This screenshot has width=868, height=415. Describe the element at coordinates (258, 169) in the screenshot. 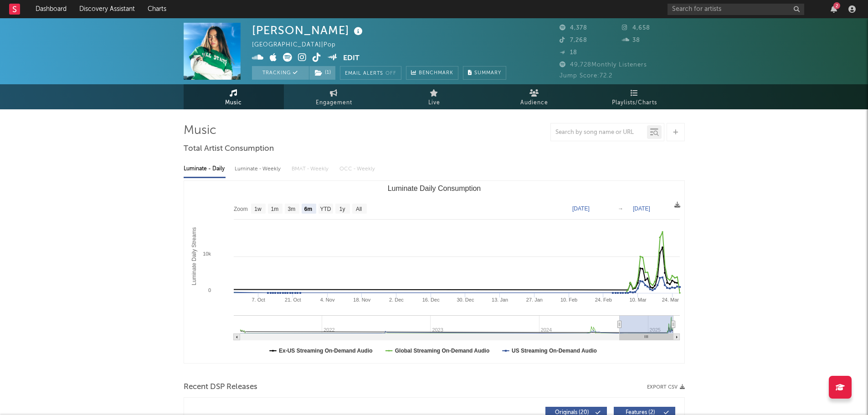

I see `div: Luminate - Weekly` at that location.